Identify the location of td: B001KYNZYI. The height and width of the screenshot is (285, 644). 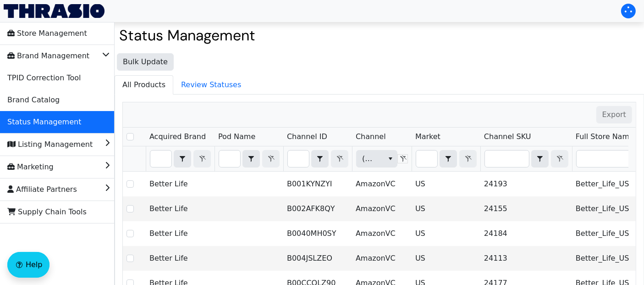
(318, 184).